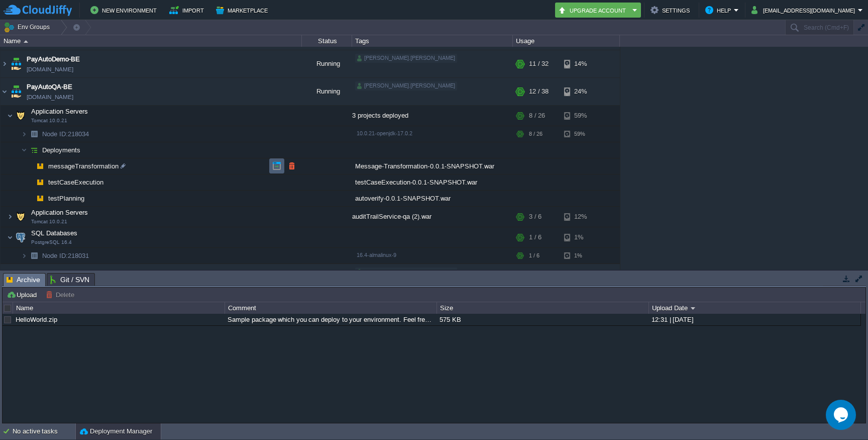  I want to click on a: PayAutoQA-BE, so click(49, 87).